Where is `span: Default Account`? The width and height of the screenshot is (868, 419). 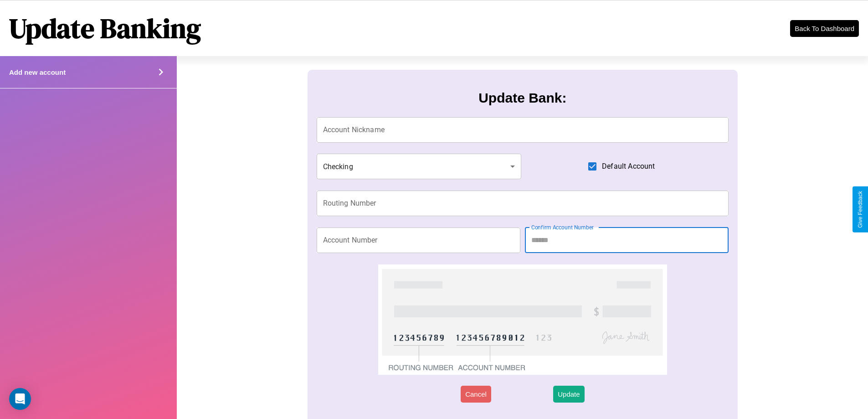 span: Default Account is located at coordinates (628, 167).